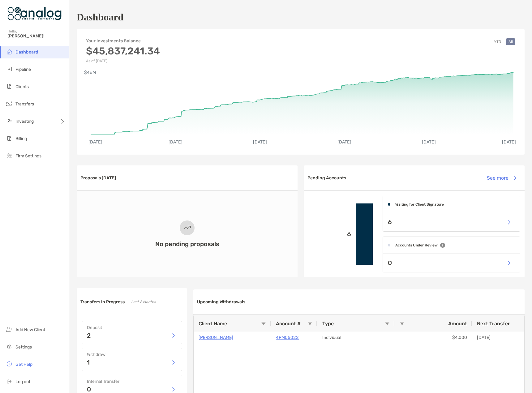 The height and width of the screenshot is (393, 532). I want to click on span: Amount, so click(458, 324).